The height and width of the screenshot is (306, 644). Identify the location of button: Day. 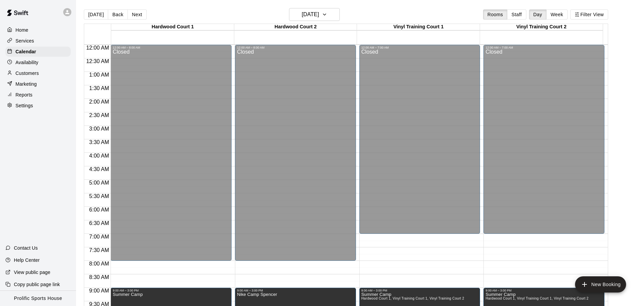
(538, 14).